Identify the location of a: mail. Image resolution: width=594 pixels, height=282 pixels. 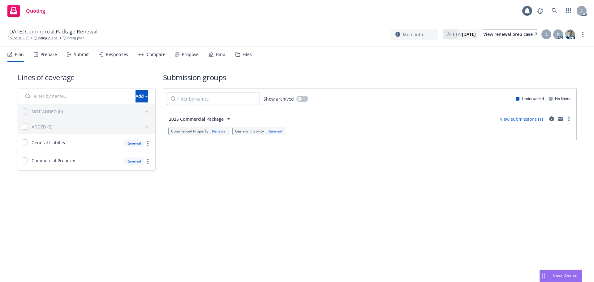
(561, 119).